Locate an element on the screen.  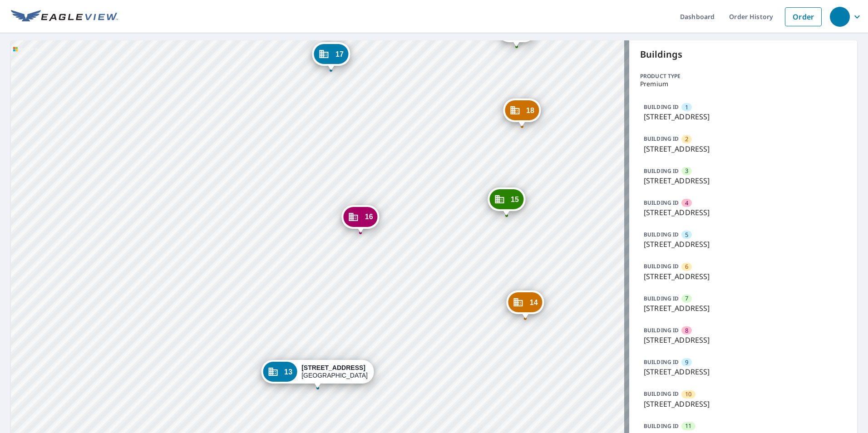
span: 9 is located at coordinates (686, 362).